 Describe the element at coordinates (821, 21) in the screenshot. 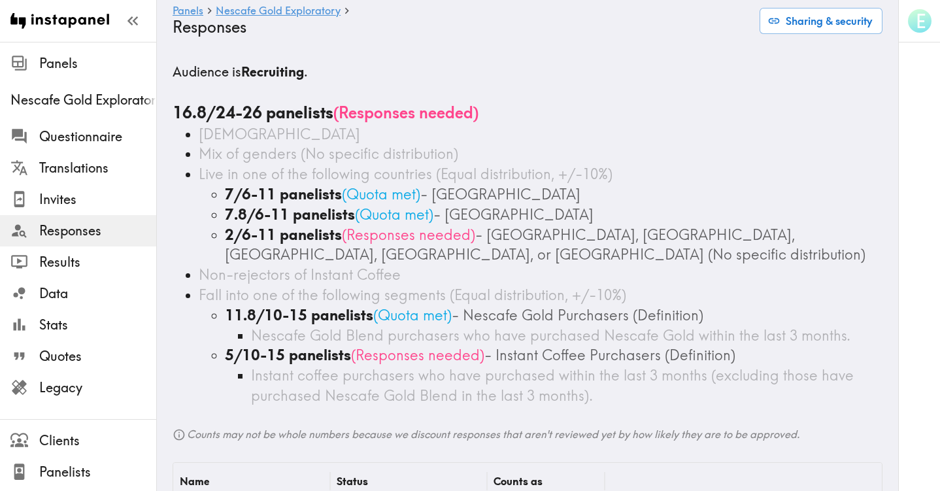

I see `button: Sharing & security` at that location.